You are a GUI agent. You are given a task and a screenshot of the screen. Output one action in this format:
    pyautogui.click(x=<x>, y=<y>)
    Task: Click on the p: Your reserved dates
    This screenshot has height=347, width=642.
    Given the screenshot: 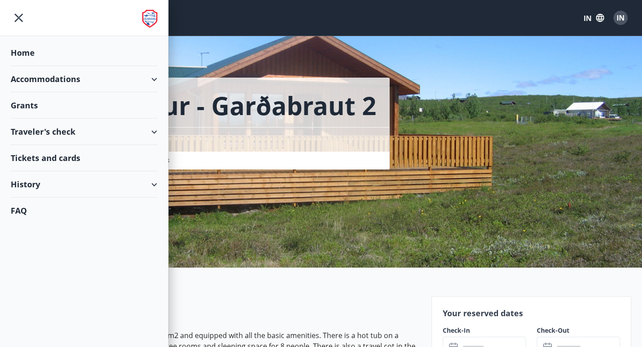 What is the action you would take?
    pyautogui.click(x=532, y=313)
    